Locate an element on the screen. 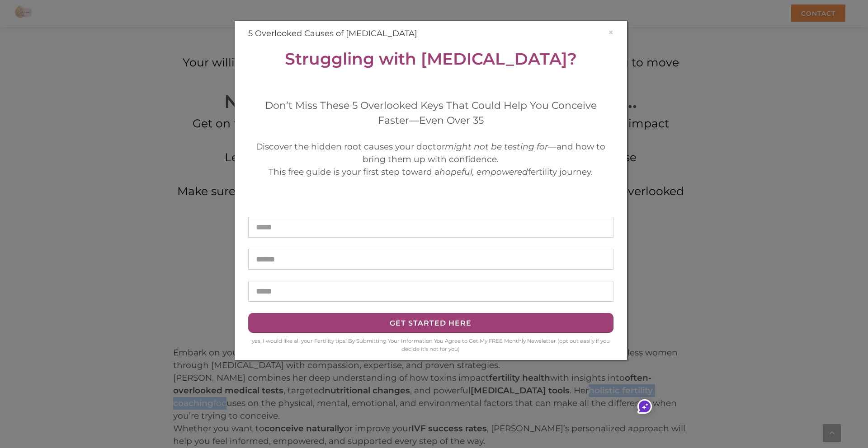 The width and height of the screenshot is (868, 448). div: yes, I would like all your Fertility tips! By Submitting Your Information You Agree to Get My FRE... is located at coordinates (431, 345).